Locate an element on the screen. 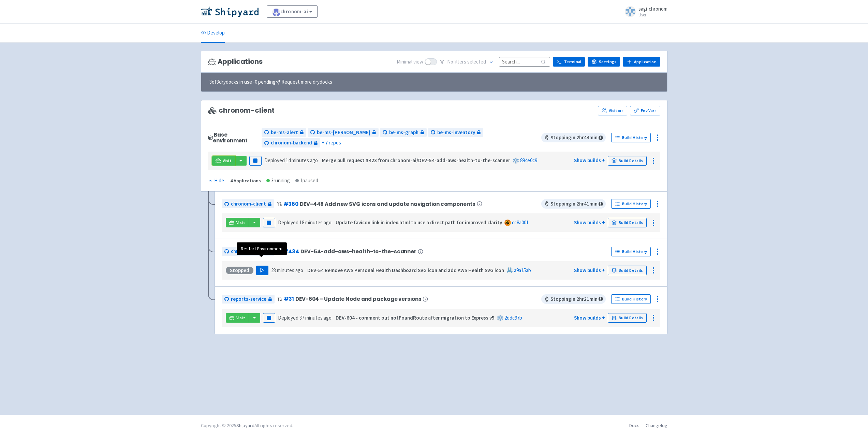 The height and width of the screenshot is (436, 868). span: sagi-chronom is located at coordinates (653, 8).